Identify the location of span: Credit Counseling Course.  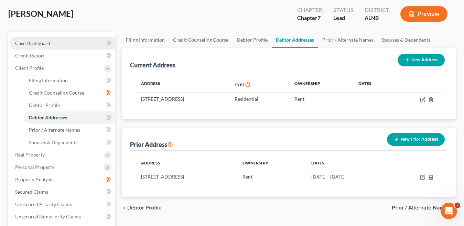
(56, 92).